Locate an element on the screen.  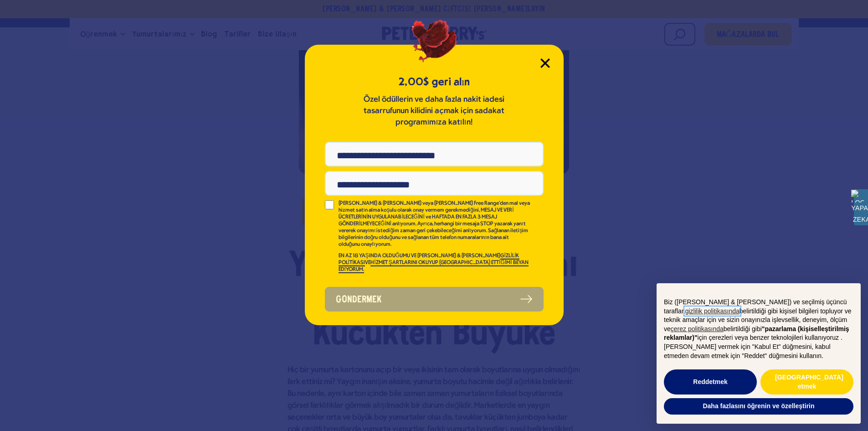
a: gizlilik politikasında is located at coordinates (713, 311).